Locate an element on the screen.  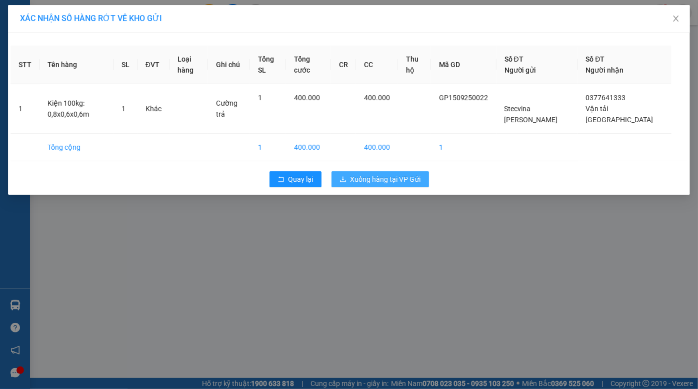
span: Cường trả is located at coordinates (227, 109).